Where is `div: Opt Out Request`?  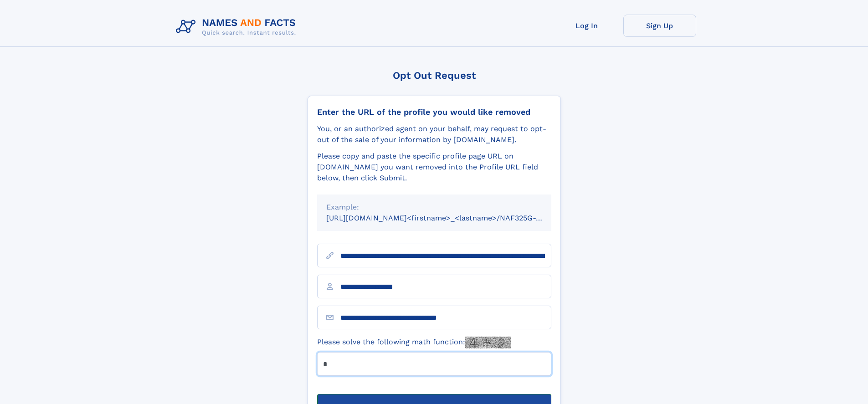
div: Opt Out Request is located at coordinates (434, 75).